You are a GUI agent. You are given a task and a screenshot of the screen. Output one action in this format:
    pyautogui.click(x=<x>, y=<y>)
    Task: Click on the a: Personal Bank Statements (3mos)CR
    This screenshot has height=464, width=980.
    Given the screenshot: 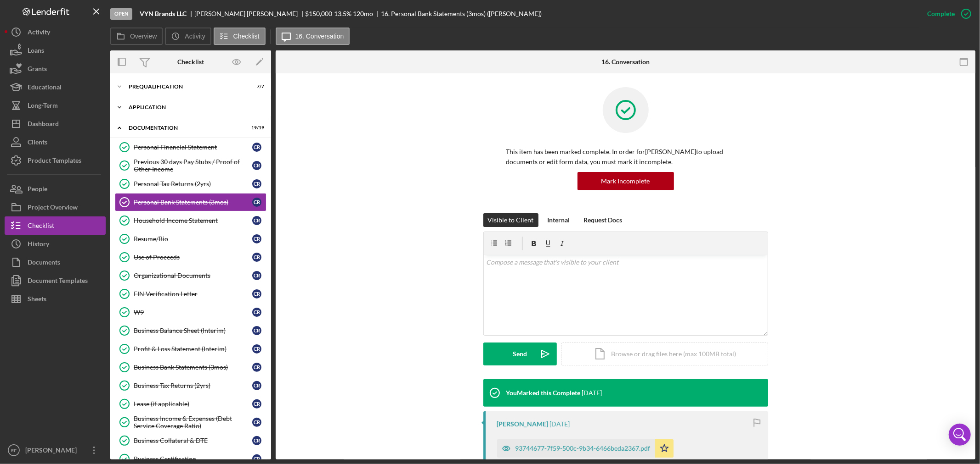 What is the action you would take?
    pyautogui.click(x=191, y=202)
    